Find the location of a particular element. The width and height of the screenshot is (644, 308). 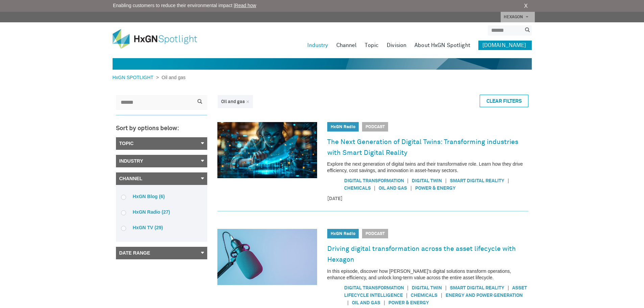

a: Energy and power generation is located at coordinates (484, 296).